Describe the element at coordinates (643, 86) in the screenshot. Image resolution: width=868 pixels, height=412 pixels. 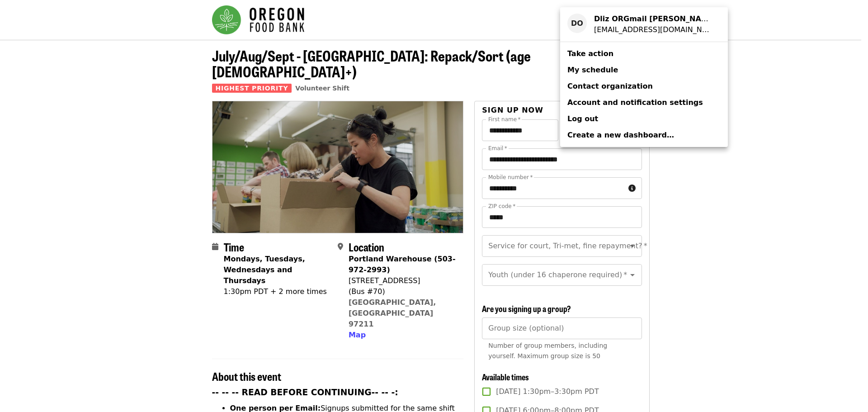
I see `a: Contact organization` at that location.